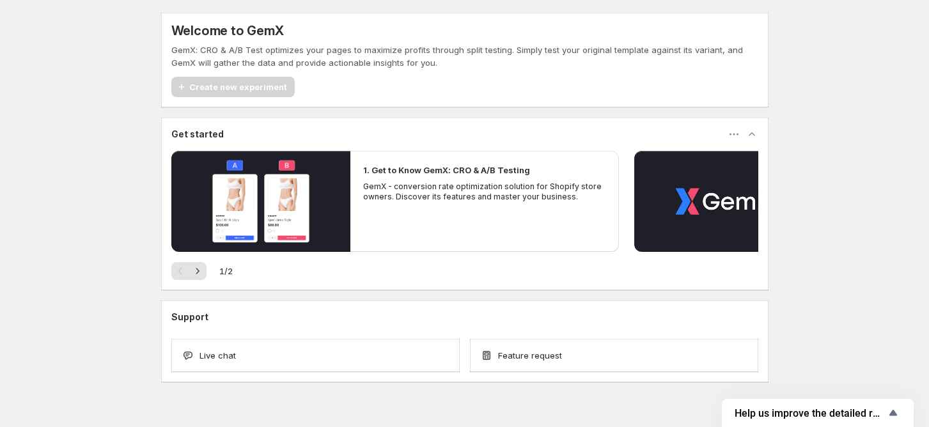 The height and width of the screenshot is (427, 929). Describe the element at coordinates (197, 134) in the screenshot. I see `h3: Get started` at that location.